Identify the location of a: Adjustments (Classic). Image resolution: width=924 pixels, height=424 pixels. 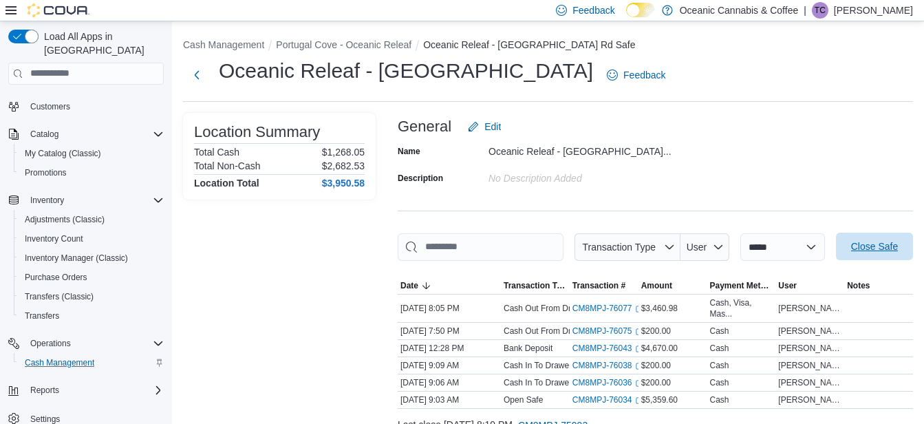
(65, 219).